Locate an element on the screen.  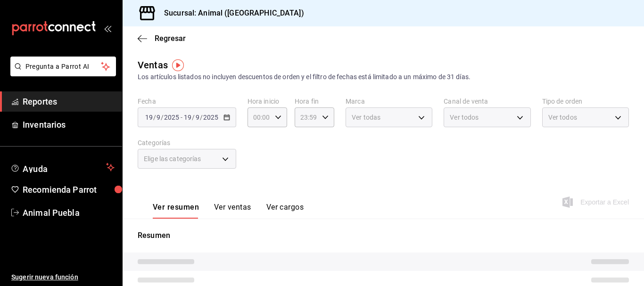
label: Hora inicio is located at coordinates (267, 101).